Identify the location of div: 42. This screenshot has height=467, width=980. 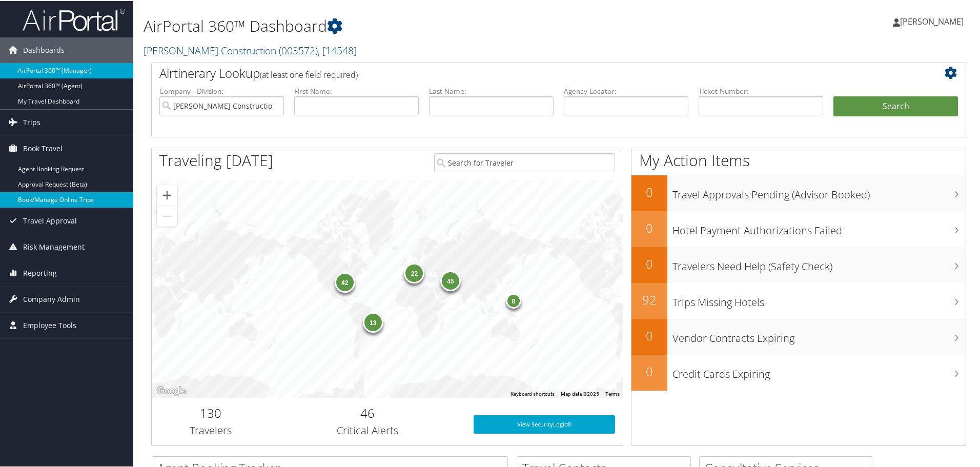
(344, 282).